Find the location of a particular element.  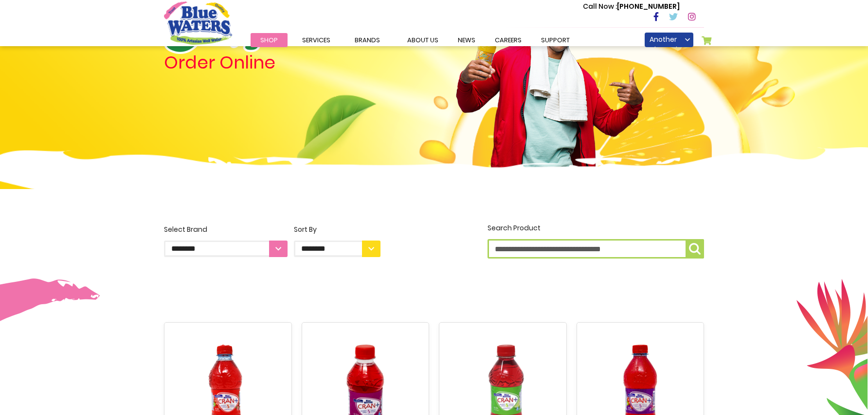

span: Brands is located at coordinates (368, 40).